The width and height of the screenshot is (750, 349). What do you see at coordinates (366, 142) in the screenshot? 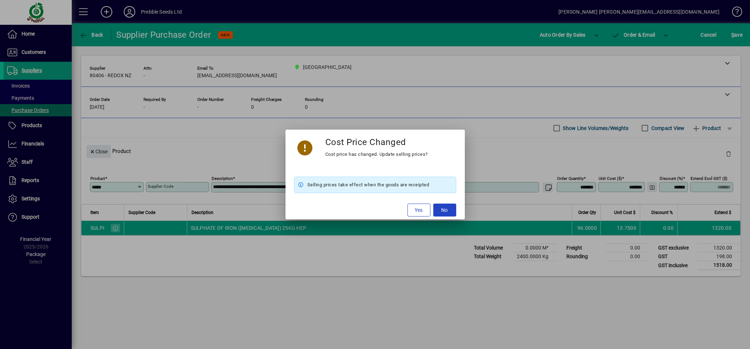
I see `h3: Cost Price Changed` at bounding box center [366, 142].